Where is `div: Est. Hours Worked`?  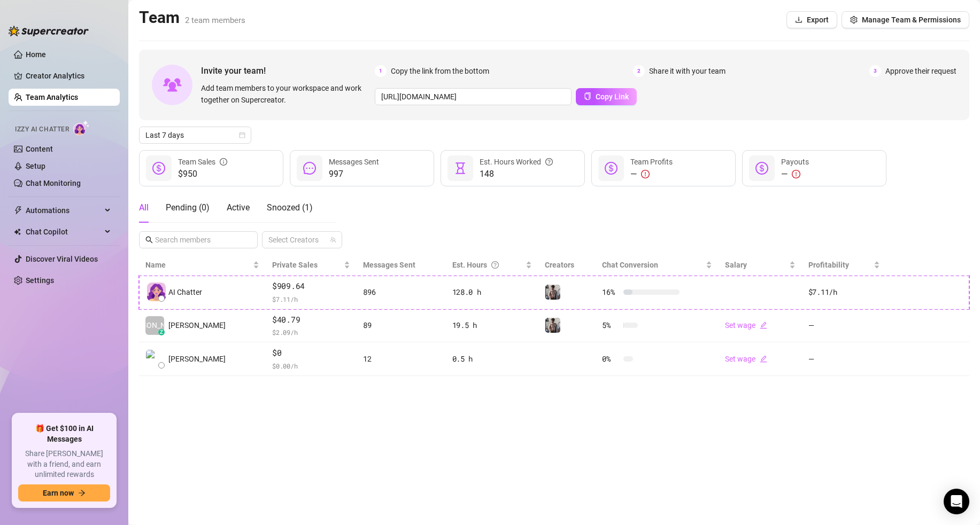 div: Est. Hours Worked is located at coordinates (516, 162).